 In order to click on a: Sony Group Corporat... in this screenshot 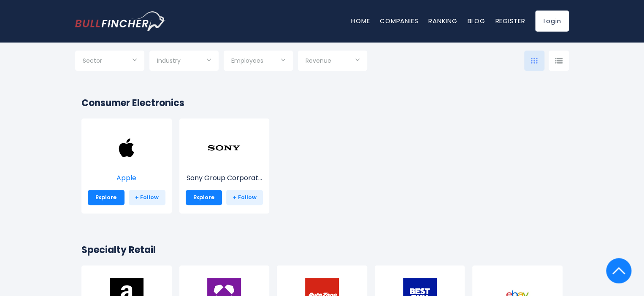, I will do `click(225, 165)`.